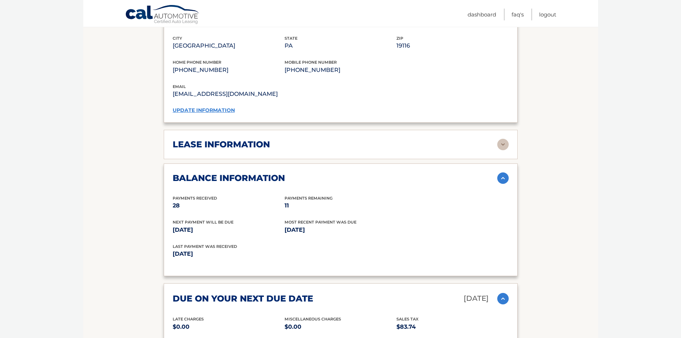 The width and height of the screenshot is (681, 338). I want to click on span: Late Charges, so click(188, 319).